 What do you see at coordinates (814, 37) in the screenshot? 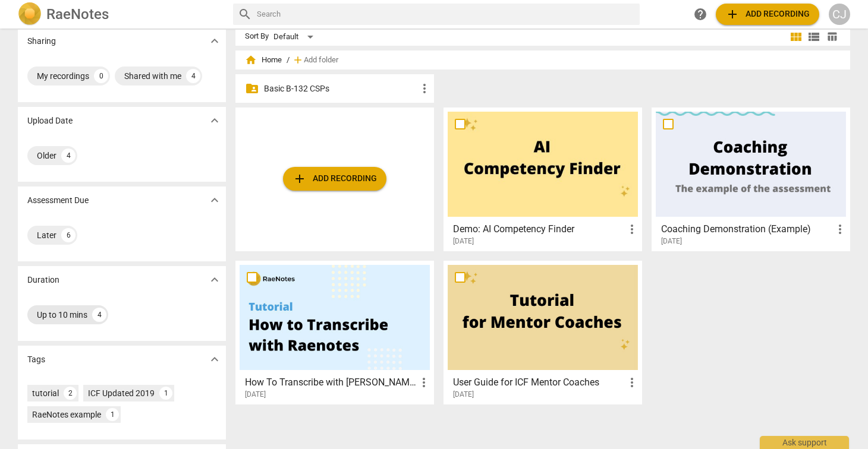
I see `button: List view` at bounding box center [814, 37].